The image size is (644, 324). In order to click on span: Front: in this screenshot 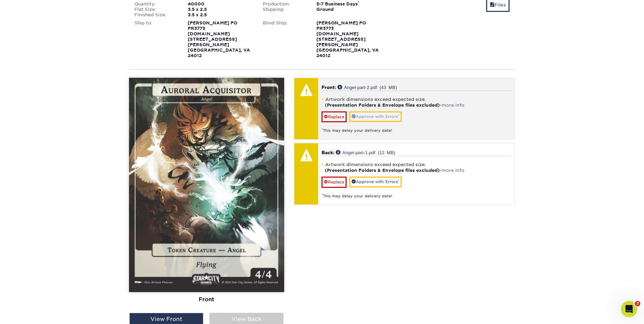, I will do `click(329, 87)`.